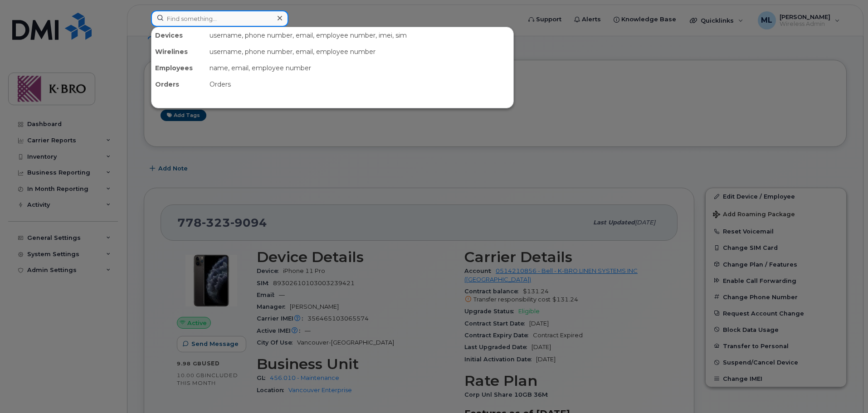  I want to click on div: Wirelines, so click(179, 52).